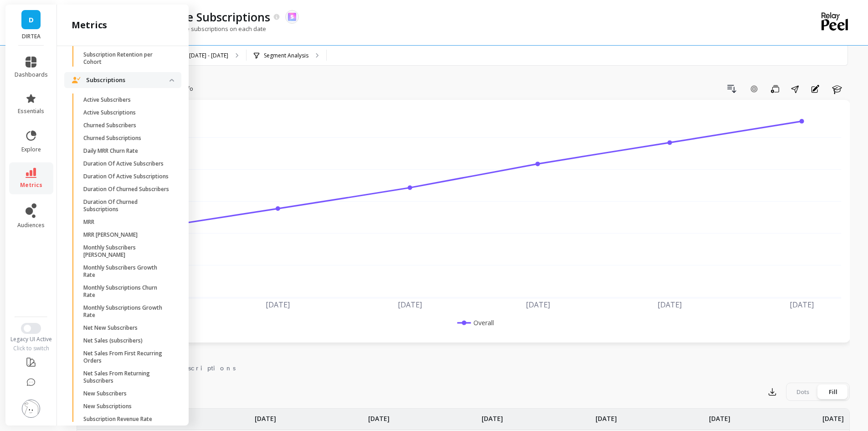 The width and height of the screenshot is (868, 431). Describe the element at coordinates (105, 393) in the screenshot. I see `p: New Subscribers` at that location.